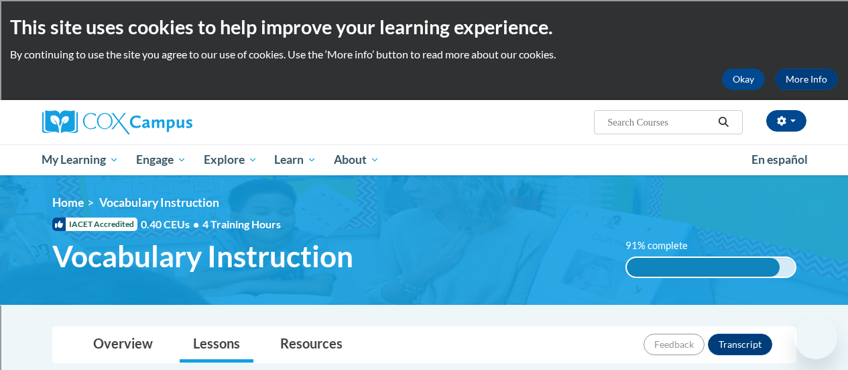 Image resolution: width=848 pixels, height=370 pixels. What do you see at coordinates (68, 202) in the screenshot?
I see `a: Home` at bounding box center [68, 202].